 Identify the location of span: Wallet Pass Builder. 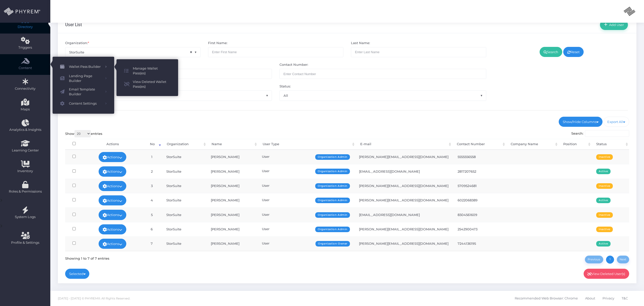
(85, 67).